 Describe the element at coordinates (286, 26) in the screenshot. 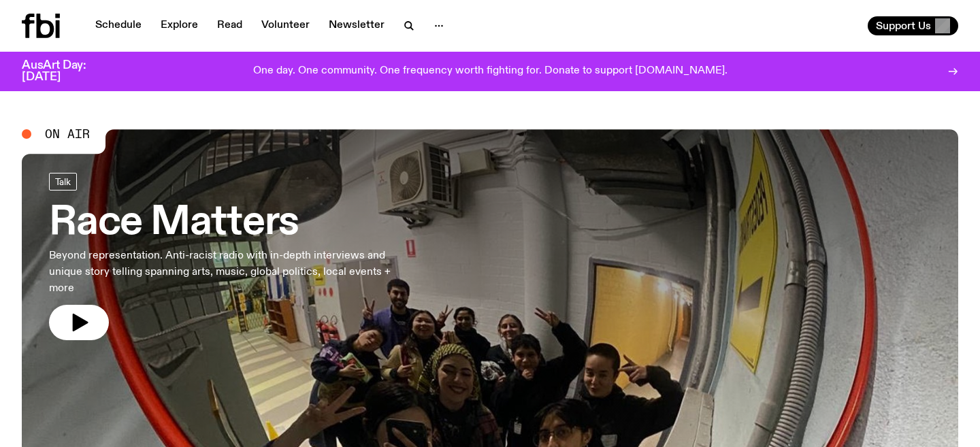

I see `a: Volunteer` at that location.